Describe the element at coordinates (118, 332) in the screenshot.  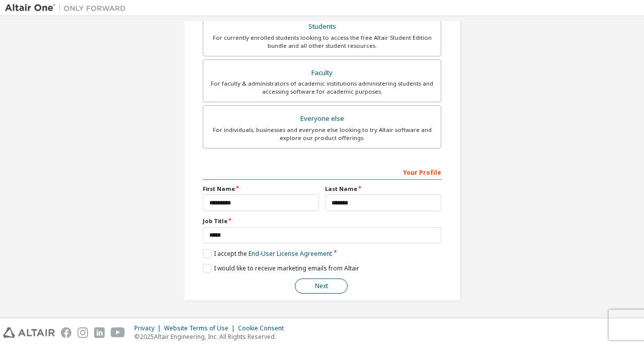
I see `img: youtube.svg` at that location.